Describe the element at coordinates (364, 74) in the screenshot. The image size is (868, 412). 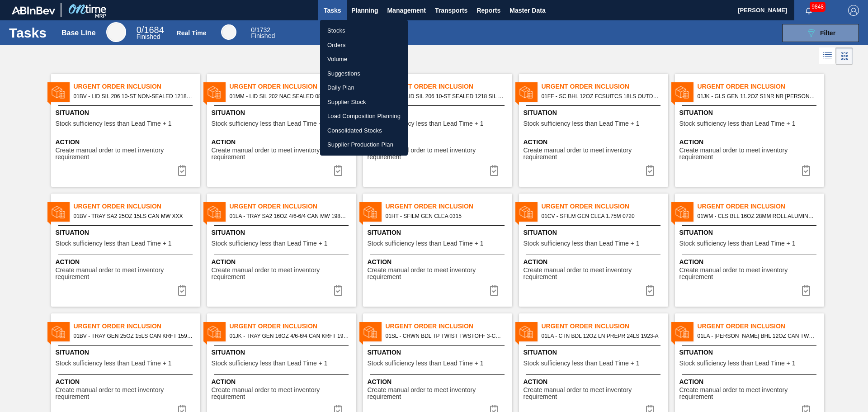
I see `li: Suggestions` at that location.